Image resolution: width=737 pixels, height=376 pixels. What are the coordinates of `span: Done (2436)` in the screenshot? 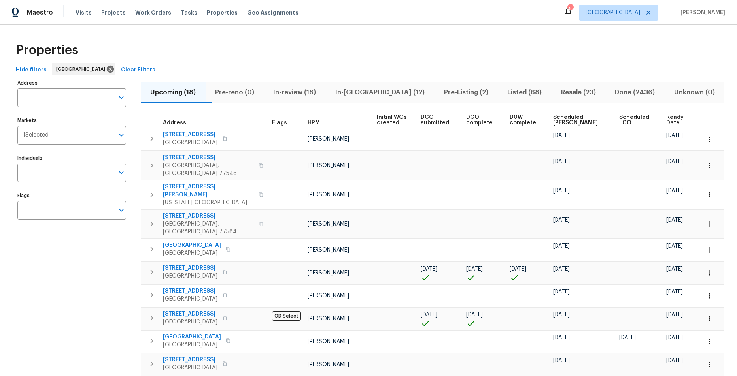 It's located at (635, 93).